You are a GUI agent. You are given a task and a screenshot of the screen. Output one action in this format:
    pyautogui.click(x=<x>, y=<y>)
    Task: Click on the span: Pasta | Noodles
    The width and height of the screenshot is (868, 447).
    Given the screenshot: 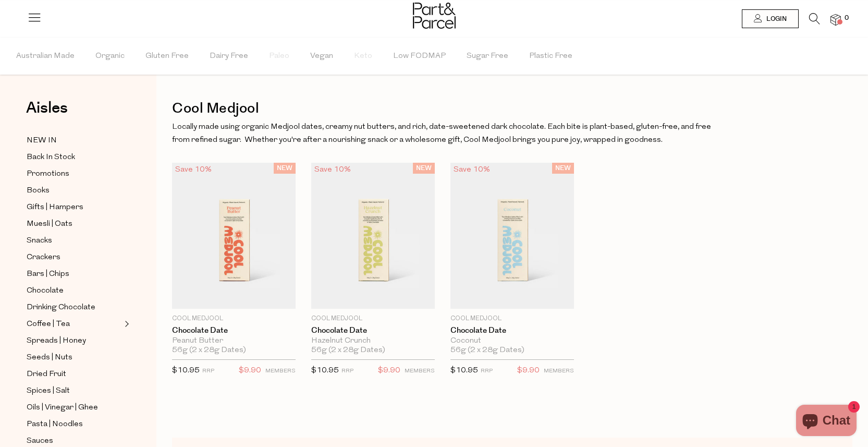 What is the action you would take?
    pyautogui.click(x=55, y=425)
    